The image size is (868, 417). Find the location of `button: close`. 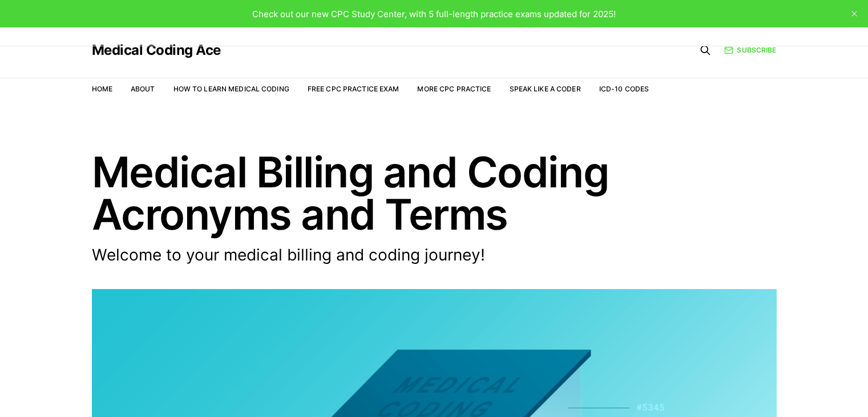

button: close is located at coordinates (854, 14).